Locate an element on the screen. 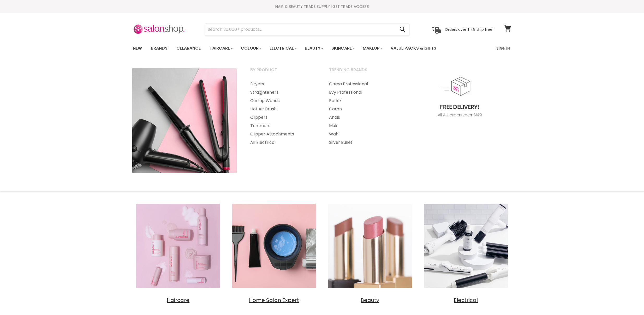  a: Muk is located at coordinates (362, 126).